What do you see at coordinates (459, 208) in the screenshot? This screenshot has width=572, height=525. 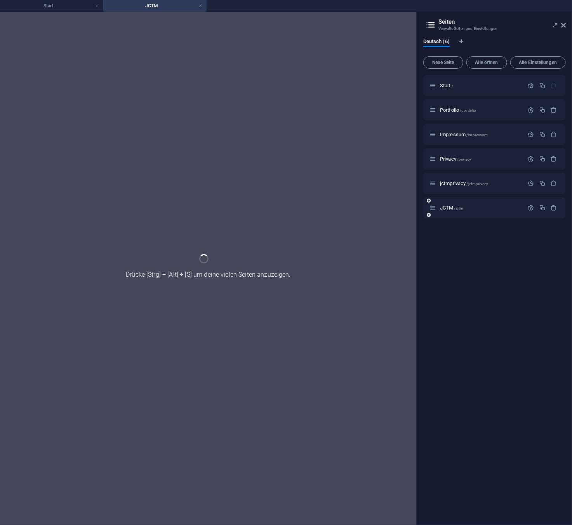 I see `span: /jctm` at bounding box center [459, 208].